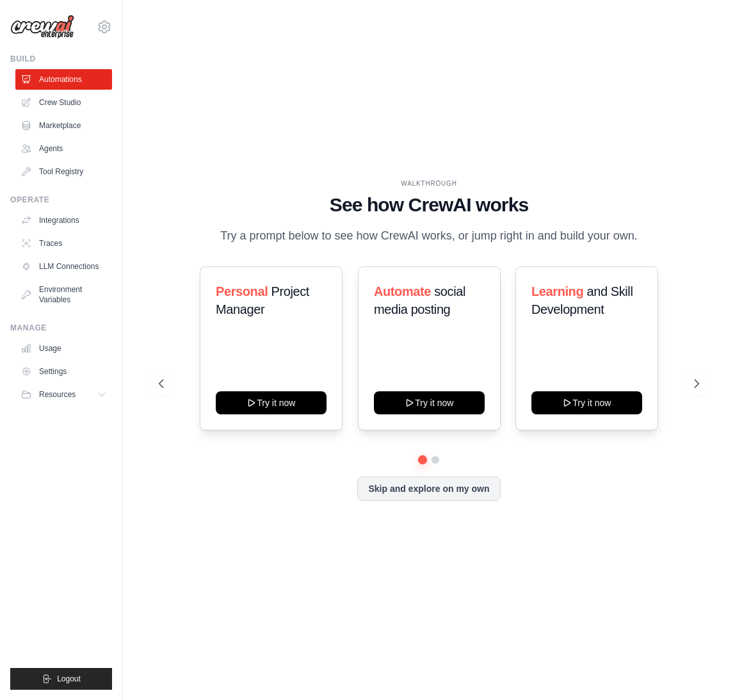  Describe the element at coordinates (68, 679) in the screenshot. I see `span: Logout` at that location.